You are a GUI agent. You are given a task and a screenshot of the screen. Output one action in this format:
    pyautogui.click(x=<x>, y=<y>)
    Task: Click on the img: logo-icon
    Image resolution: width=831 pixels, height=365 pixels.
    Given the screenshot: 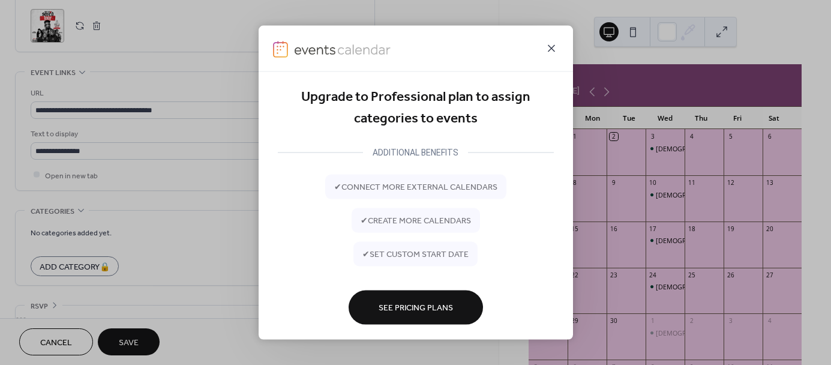 What is the action you would take?
    pyautogui.click(x=281, y=49)
    